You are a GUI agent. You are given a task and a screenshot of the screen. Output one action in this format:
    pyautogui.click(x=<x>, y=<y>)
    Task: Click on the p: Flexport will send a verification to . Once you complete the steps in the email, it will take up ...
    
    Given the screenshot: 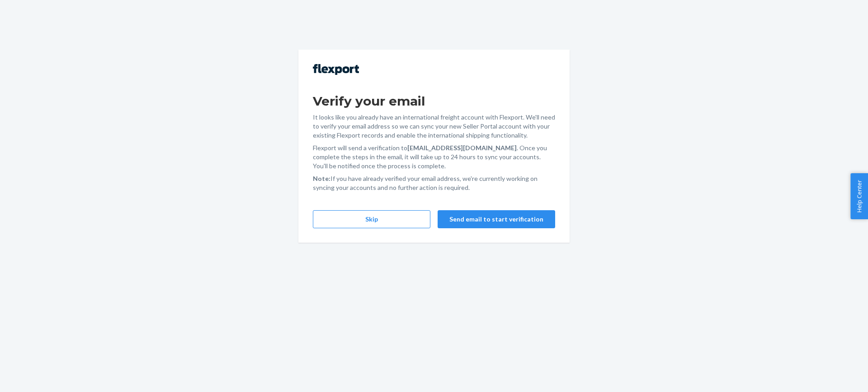 What is the action you would take?
    pyautogui.click(x=434, y=157)
    